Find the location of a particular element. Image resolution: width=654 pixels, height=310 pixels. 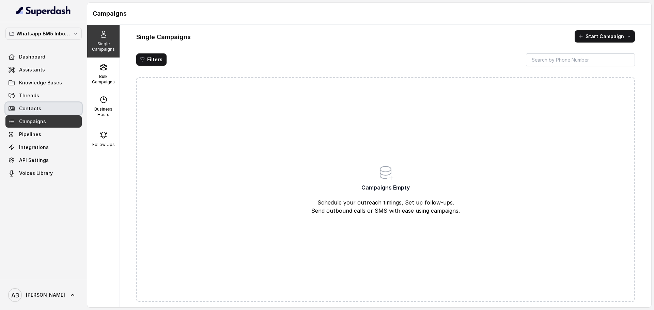

span: Voices Library is located at coordinates (36, 173).